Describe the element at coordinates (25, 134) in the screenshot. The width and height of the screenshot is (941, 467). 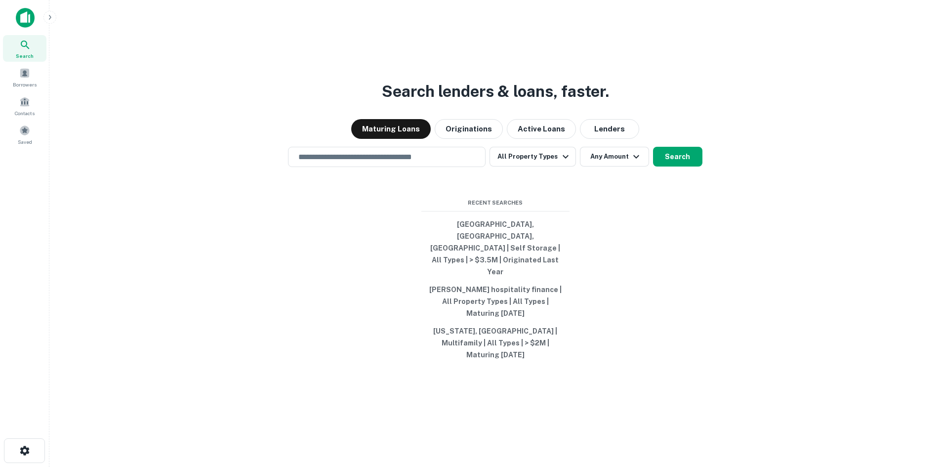
I see `div: Saved` at that location.